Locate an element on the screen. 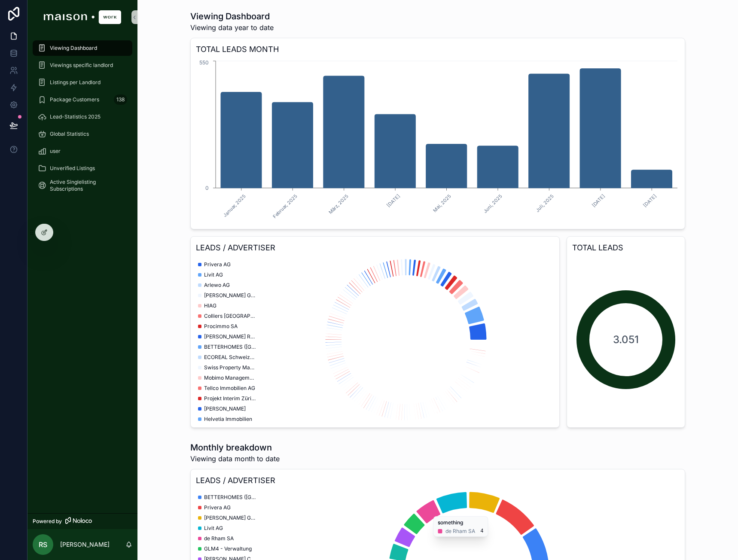  a: Unverified Listings is located at coordinates (82, 168).